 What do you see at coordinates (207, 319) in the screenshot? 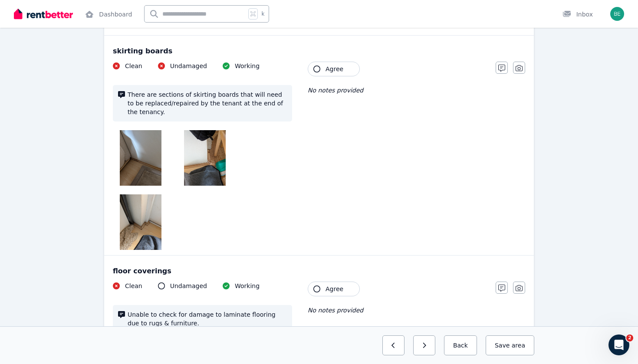
I see `span: Unable to check for damage to laminate flooring due to rugs & furniture.` at bounding box center [207, 319].